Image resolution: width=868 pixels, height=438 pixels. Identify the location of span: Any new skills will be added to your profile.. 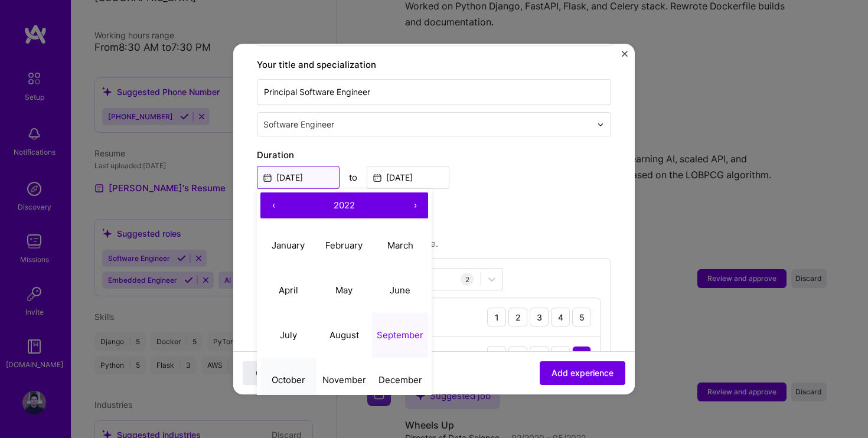
(434, 244).